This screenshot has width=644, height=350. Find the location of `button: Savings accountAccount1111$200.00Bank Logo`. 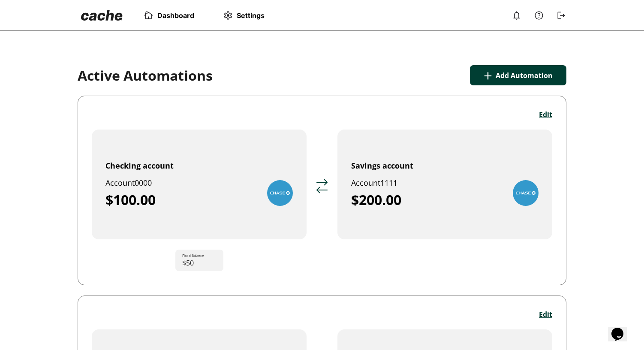

button: Savings accountAccount1111$200.00Bank Logo is located at coordinates (445, 184).